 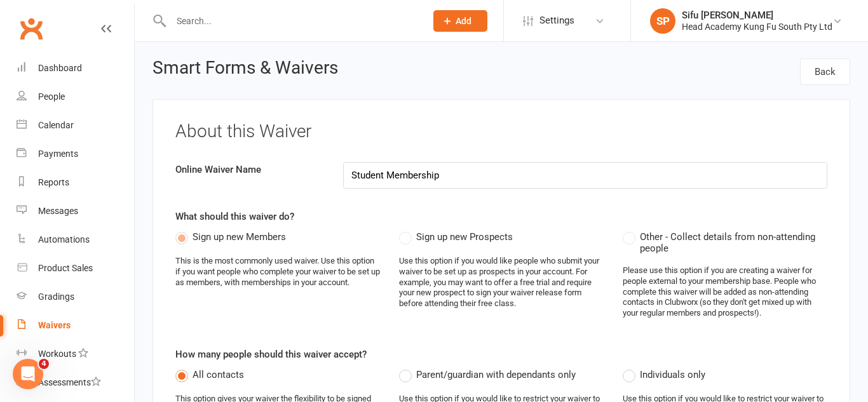 I want to click on div: Assessments, so click(x=69, y=383).